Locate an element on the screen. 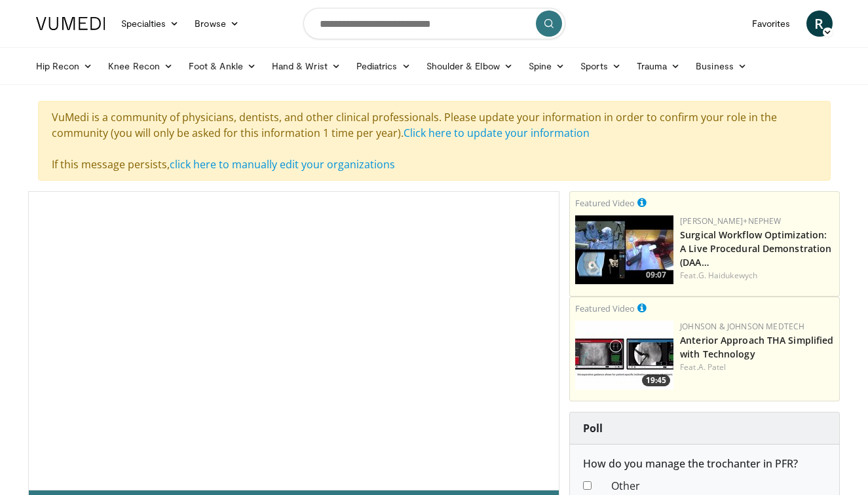 The height and width of the screenshot is (495, 868). video-js: Video Player is located at coordinates (294, 342).